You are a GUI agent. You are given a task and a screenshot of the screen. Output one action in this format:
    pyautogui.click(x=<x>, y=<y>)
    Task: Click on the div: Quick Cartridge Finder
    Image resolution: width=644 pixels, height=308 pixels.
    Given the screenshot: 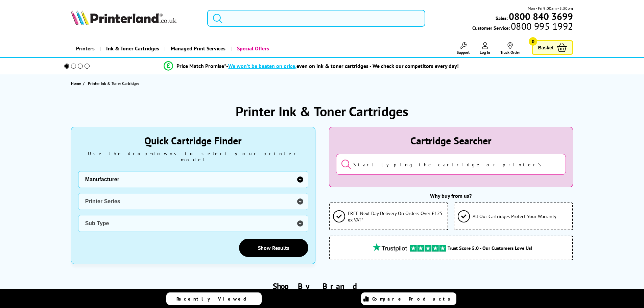 What is the action you would take?
    pyautogui.click(x=193, y=140)
    